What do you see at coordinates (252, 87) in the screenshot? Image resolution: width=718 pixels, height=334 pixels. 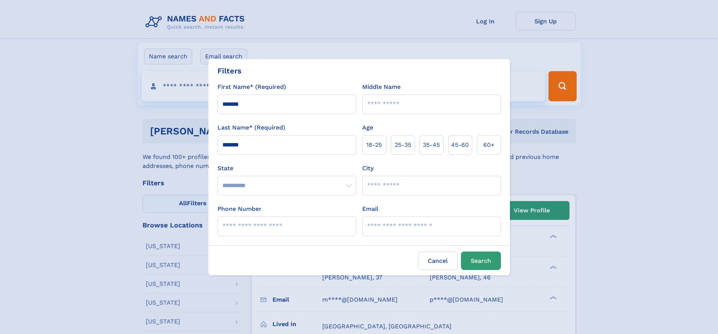 I see `label: First Name* (Required)` at bounding box center [252, 87].